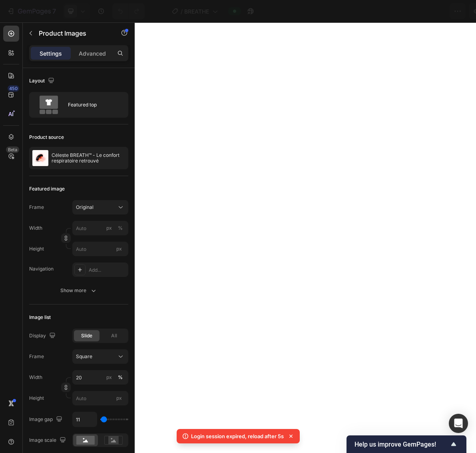 The image size is (476, 453). I want to click on div: Beta, so click(13, 149).